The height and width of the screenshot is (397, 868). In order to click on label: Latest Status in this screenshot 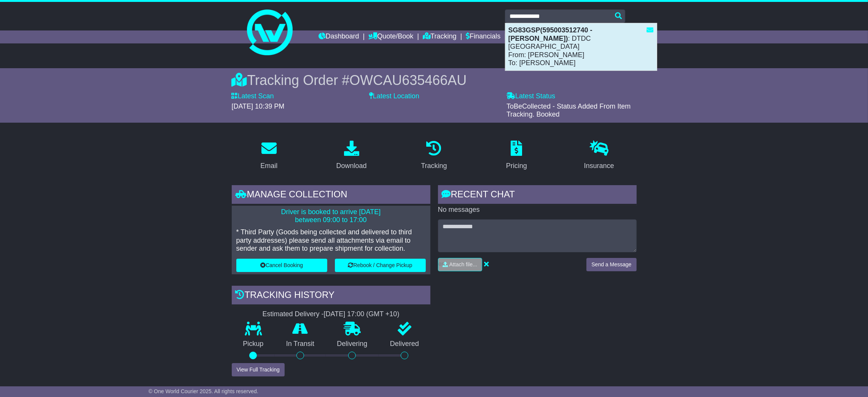, I will do `click(531, 97)`.